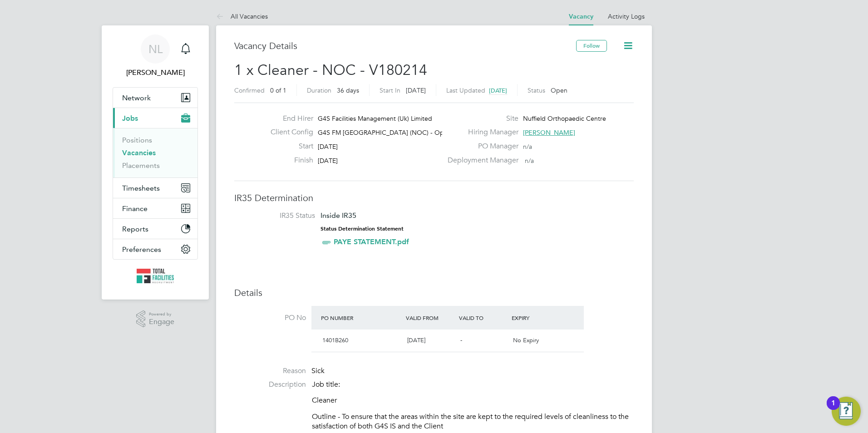 The image size is (868, 433). Describe the element at coordinates (480, 146) in the screenshot. I see `label: PO Manager` at that location.